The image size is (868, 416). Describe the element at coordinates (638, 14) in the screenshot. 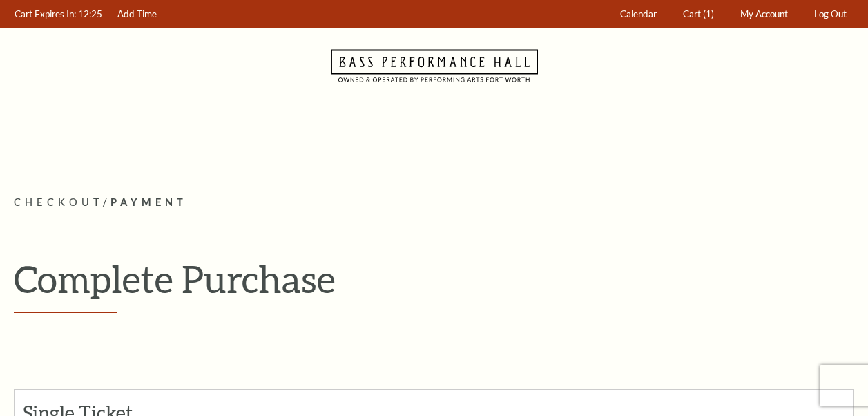

I see `span: Calendar` at that location.